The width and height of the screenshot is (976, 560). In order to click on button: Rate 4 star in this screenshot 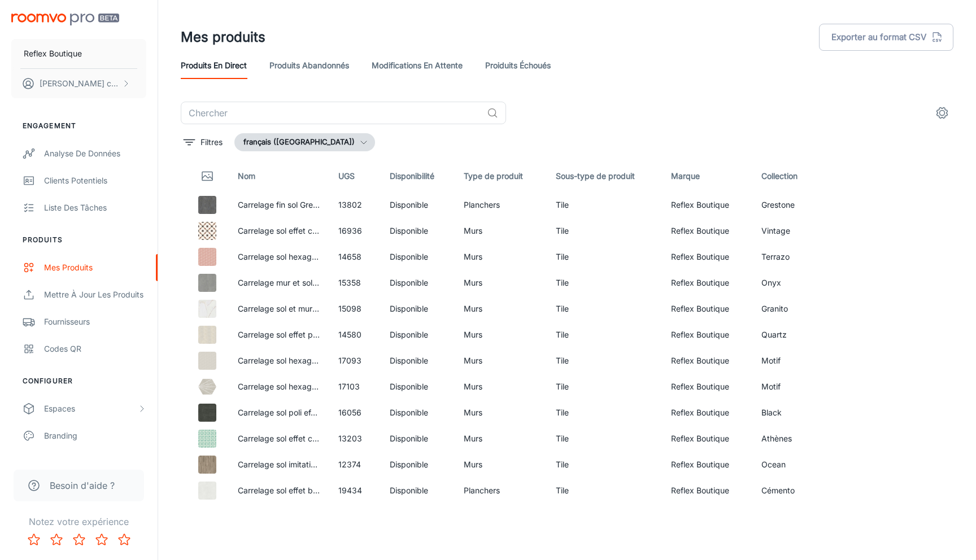, I will do `click(102, 540)`.